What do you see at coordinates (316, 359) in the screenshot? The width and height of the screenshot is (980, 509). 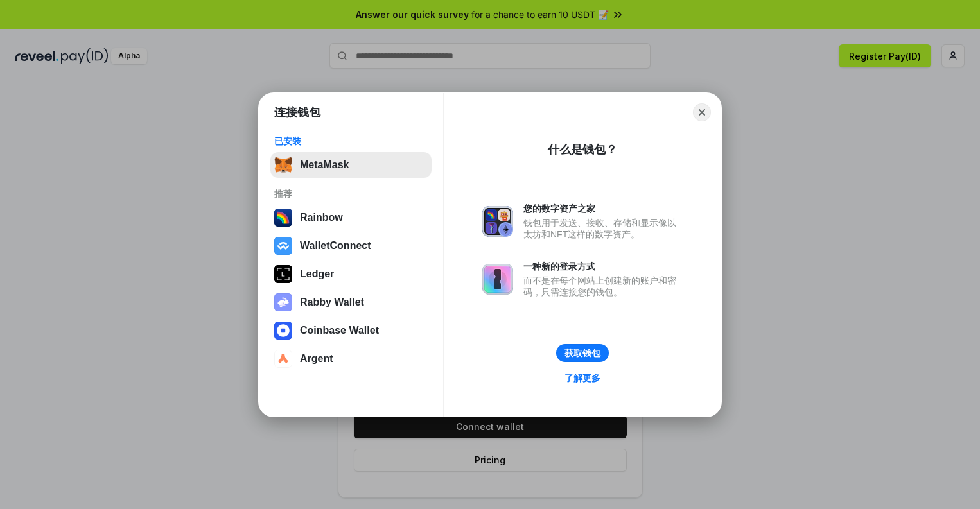 I see `div: Argent` at bounding box center [316, 359].